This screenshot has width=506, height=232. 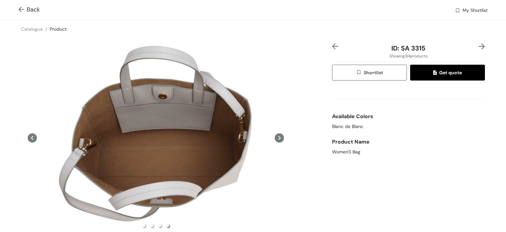 I want to click on img: Go back, so click(x=22, y=10).